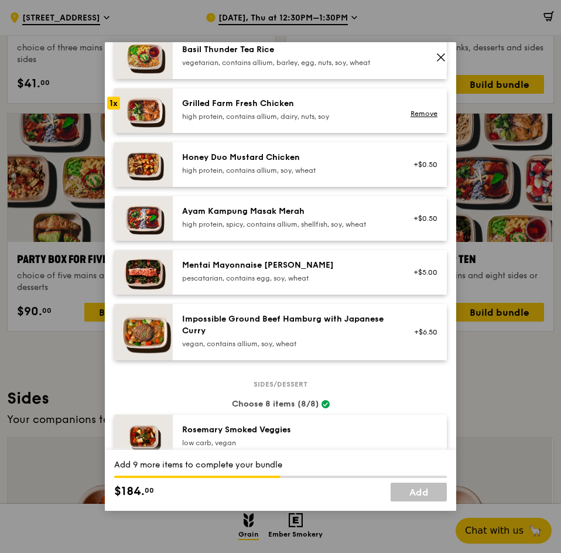 The height and width of the screenshot is (553, 561). I want to click on div: Honey Duo Mustard Chicken, so click(287, 158).